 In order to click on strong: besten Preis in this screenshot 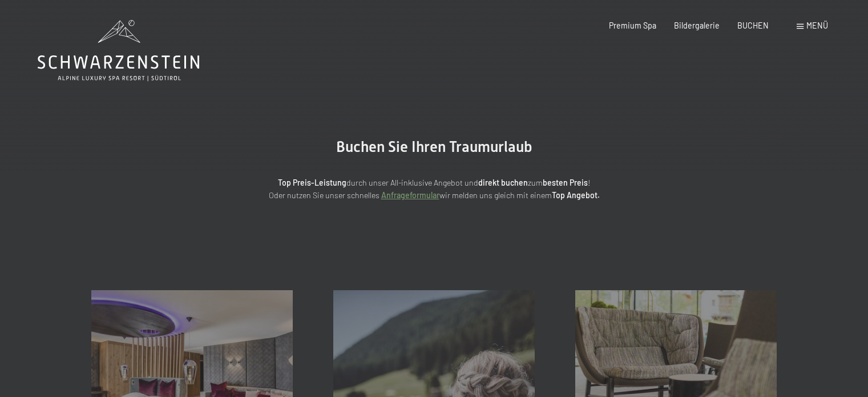, I will do `click(564, 182)`.